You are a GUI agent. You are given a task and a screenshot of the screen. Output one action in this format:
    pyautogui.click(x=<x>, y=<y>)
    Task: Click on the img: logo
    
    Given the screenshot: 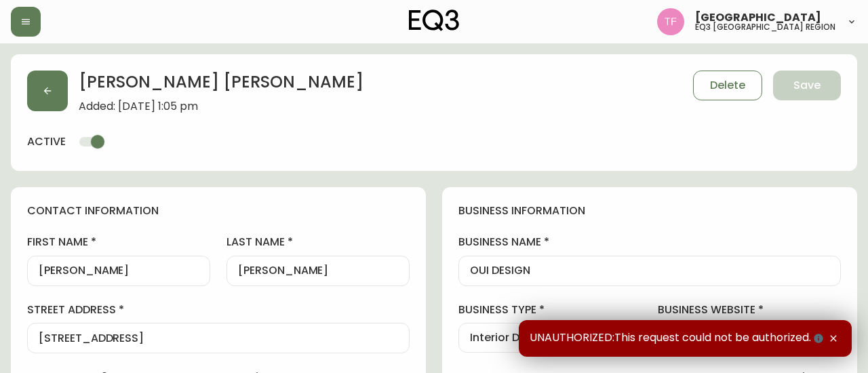 What is the action you would take?
    pyautogui.click(x=434, y=20)
    